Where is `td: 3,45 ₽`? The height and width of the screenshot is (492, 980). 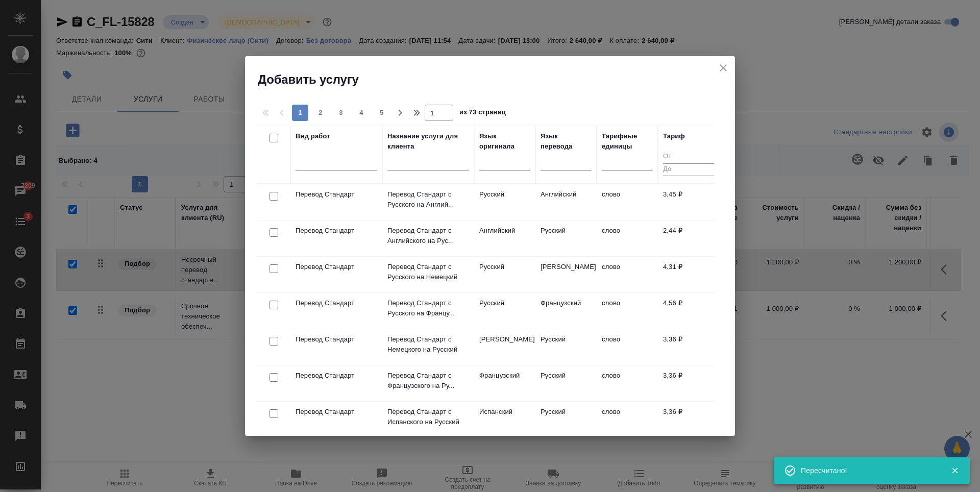 td: 3,45 ₽ is located at coordinates (688, 202).